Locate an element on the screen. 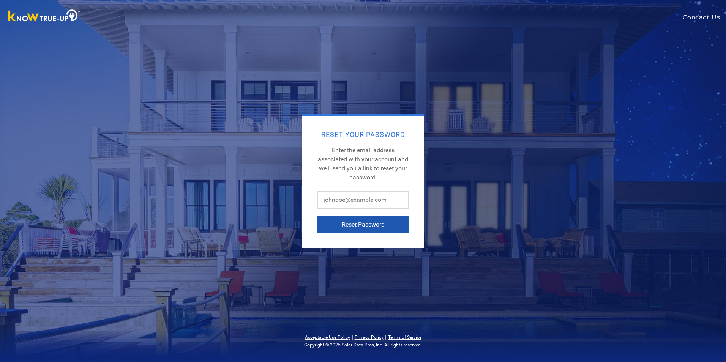 The image size is (726, 362). a: Acceptable Use Policy is located at coordinates (327, 338).